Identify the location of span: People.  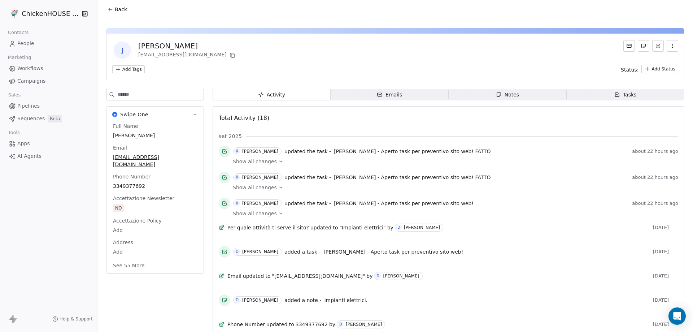
(26, 43).